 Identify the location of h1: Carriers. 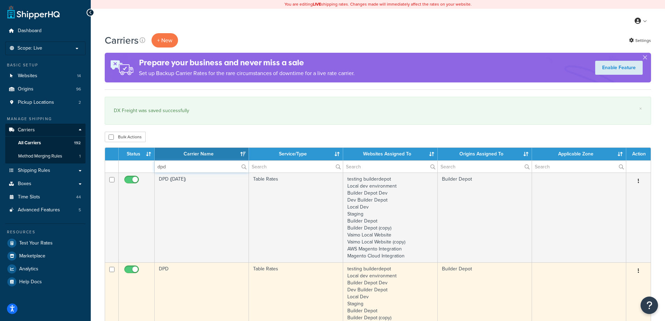
(122, 40).